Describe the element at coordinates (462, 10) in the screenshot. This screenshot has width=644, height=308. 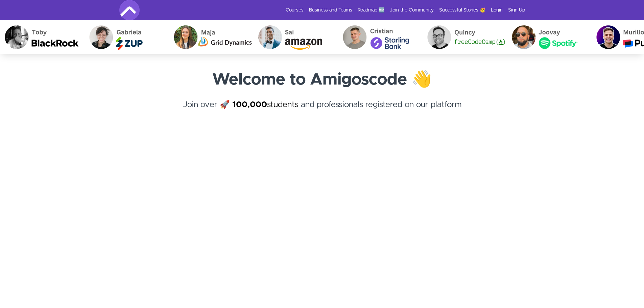
I see `a: Successful Stories 🥳` at that location.